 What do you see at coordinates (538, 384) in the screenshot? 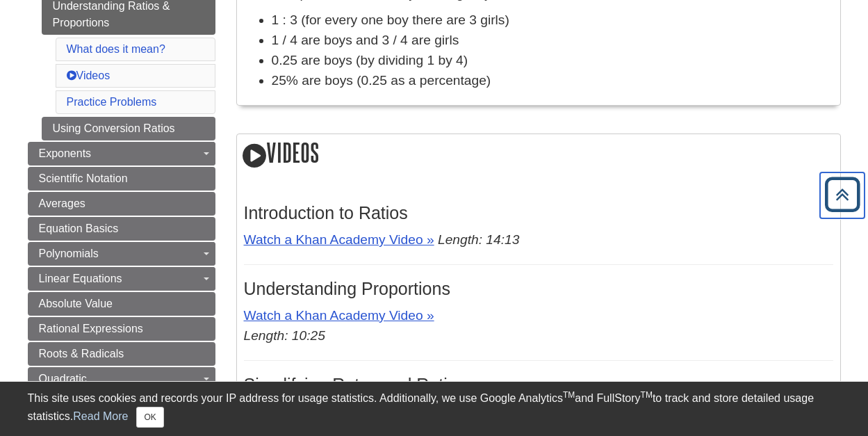
I see `h3: Simplifying Rates and Ratios` at bounding box center [538, 384].